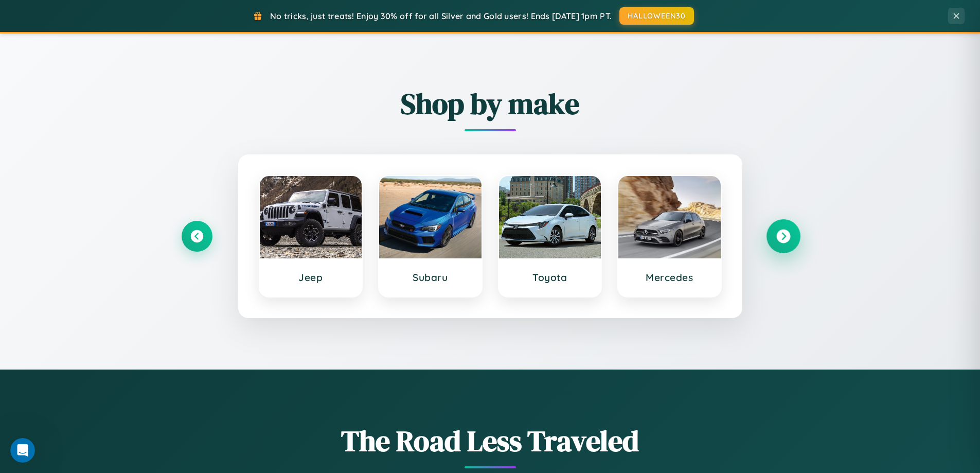 This screenshot has width=980, height=473. What do you see at coordinates (490, 440) in the screenshot?
I see `h1: The Road Less Traveled` at bounding box center [490, 440].